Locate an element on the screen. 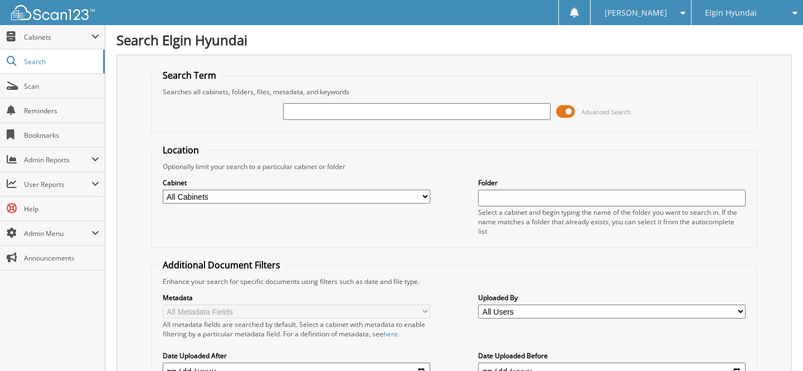  span: Help is located at coordinates (61, 208).